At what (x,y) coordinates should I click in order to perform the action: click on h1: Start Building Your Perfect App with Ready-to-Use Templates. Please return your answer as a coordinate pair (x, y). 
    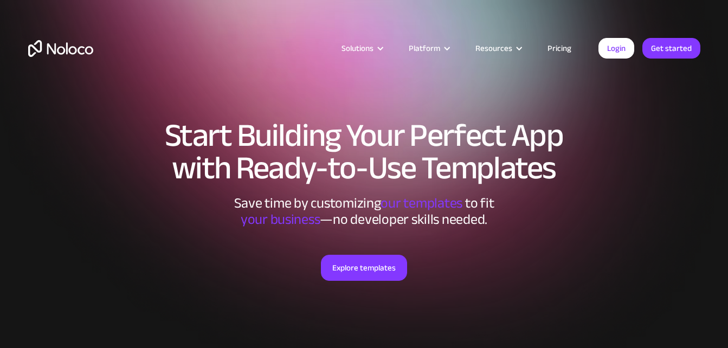
    Looking at the image, I should click on (364, 152).